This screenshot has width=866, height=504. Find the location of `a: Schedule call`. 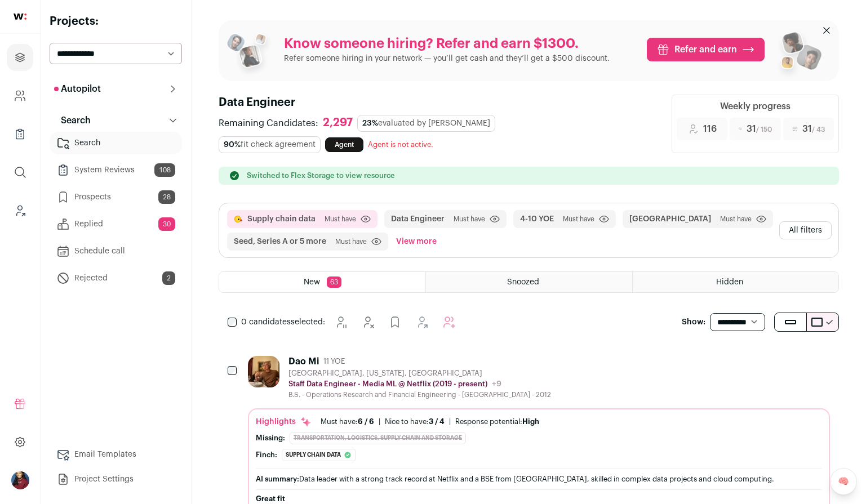

a: Schedule call is located at coordinates (116, 251).